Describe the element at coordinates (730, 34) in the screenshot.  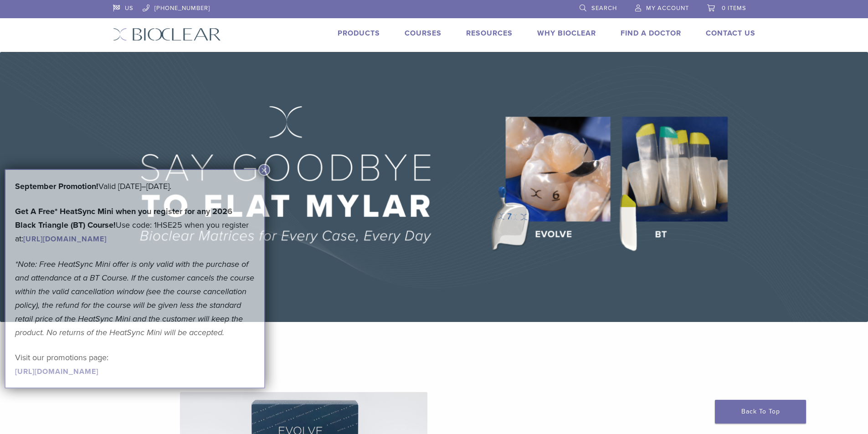
I see `a: Contact Us` at that location.